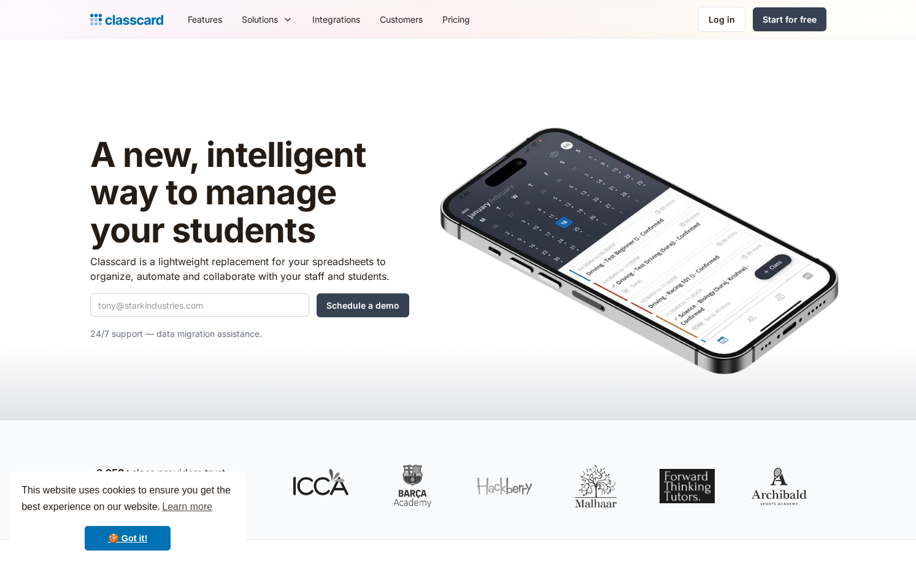  Describe the element at coordinates (789, 19) in the screenshot. I see `div: Start for free` at that location.